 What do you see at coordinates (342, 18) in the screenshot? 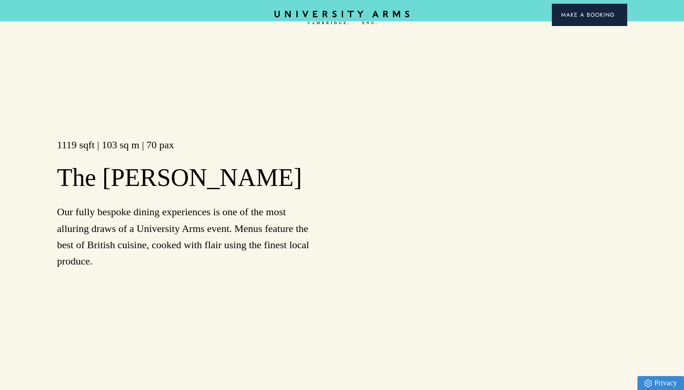
I see `a: Home` at bounding box center [342, 18].